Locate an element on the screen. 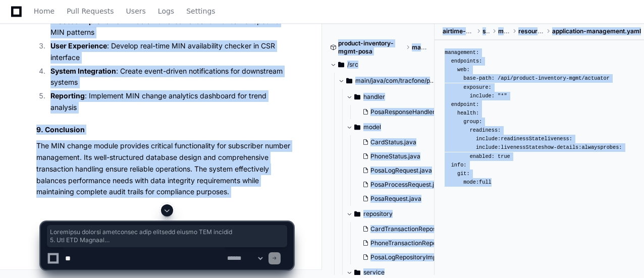 The height and width of the screenshot is (278, 644). span: endpoints: is located at coordinates (467, 61).